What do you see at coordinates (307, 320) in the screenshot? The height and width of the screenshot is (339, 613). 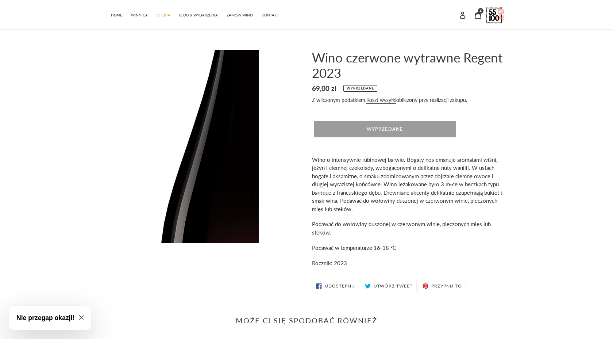 I see `h2: Może Ci się spodobać również` at bounding box center [307, 320].